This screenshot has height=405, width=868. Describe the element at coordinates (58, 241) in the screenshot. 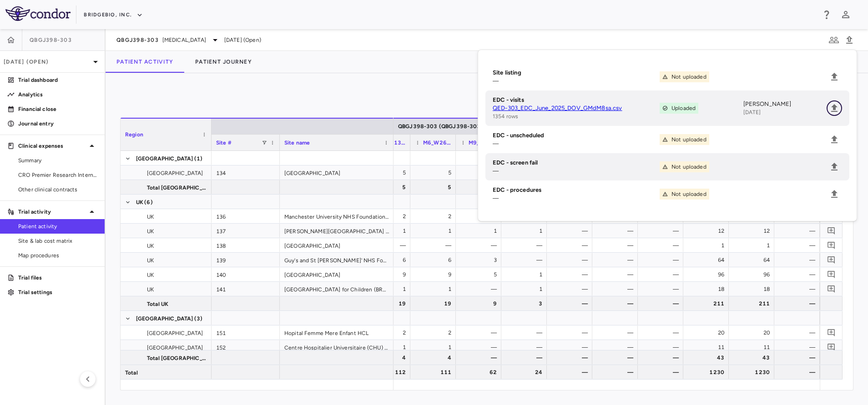

I see `span: Site & lab cost matrix` at that location.